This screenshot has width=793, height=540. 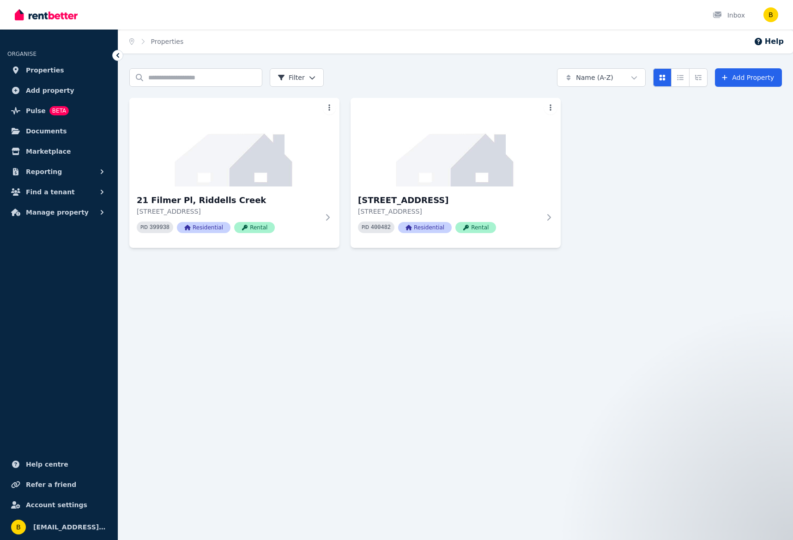 I want to click on span: Documents, so click(x=46, y=131).